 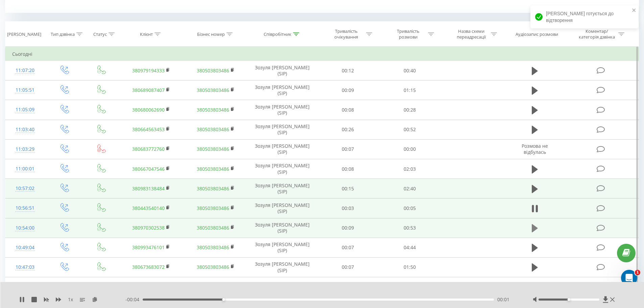 I want to click on a: 380689087407, so click(x=149, y=90).